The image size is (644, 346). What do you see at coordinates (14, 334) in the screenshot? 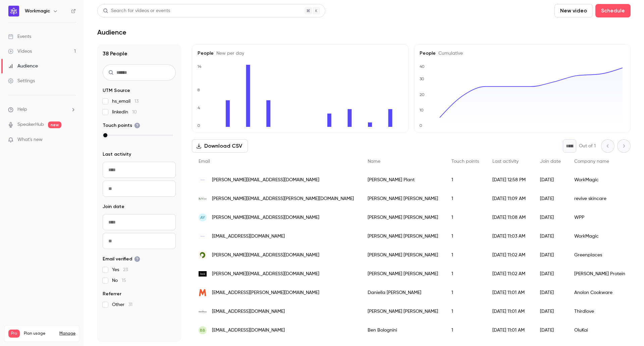
I see `span: Pro` at bounding box center [14, 334].